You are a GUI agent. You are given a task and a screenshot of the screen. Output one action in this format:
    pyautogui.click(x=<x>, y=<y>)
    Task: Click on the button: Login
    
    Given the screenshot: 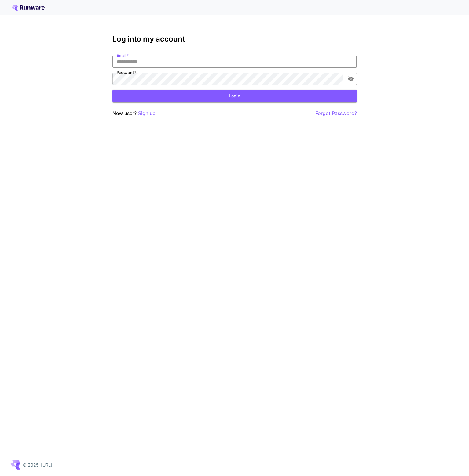 What is the action you would take?
    pyautogui.click(x=235, y=96)
    